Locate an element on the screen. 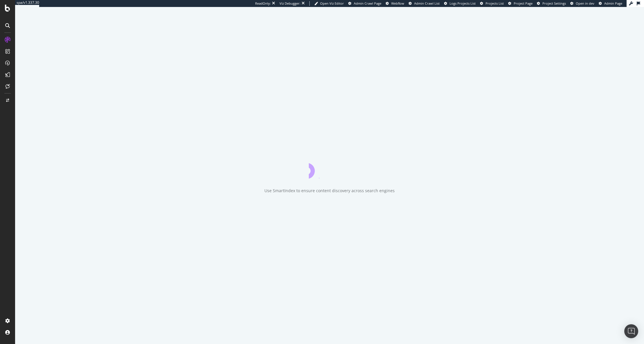  a: Admin Page is located at coordinates (610, 3).